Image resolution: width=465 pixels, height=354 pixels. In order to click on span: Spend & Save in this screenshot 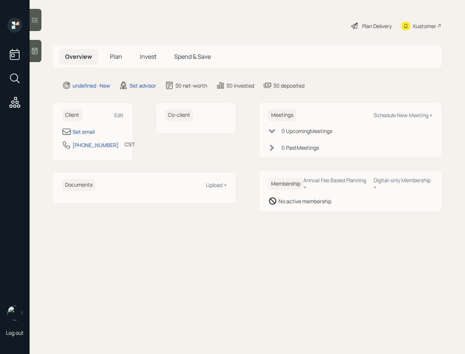, I will do `click(192, 57)`.